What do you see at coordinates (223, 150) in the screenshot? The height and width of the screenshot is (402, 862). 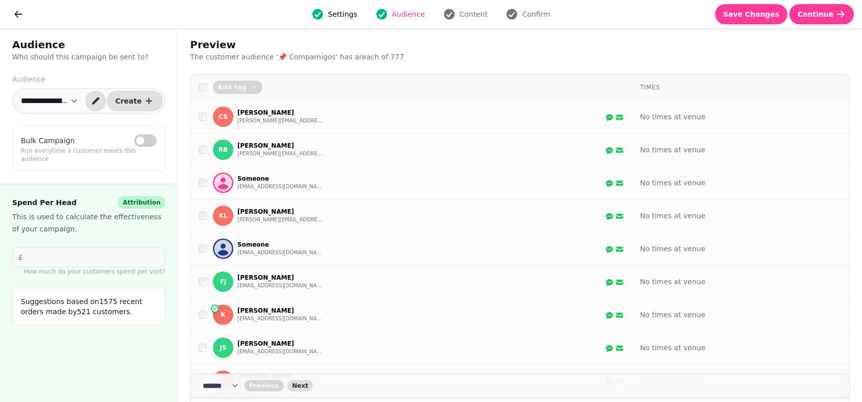 I see `span: RB` at bounding box center [223, 150].